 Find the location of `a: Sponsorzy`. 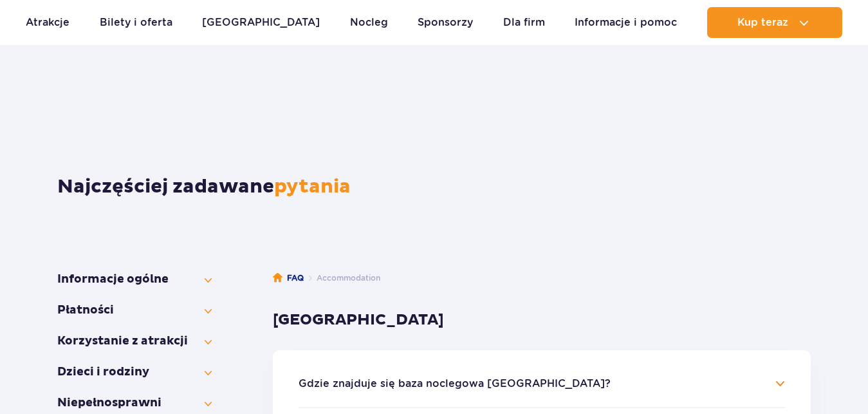

a: Sponsorzy is located at coordinates (445, 23).